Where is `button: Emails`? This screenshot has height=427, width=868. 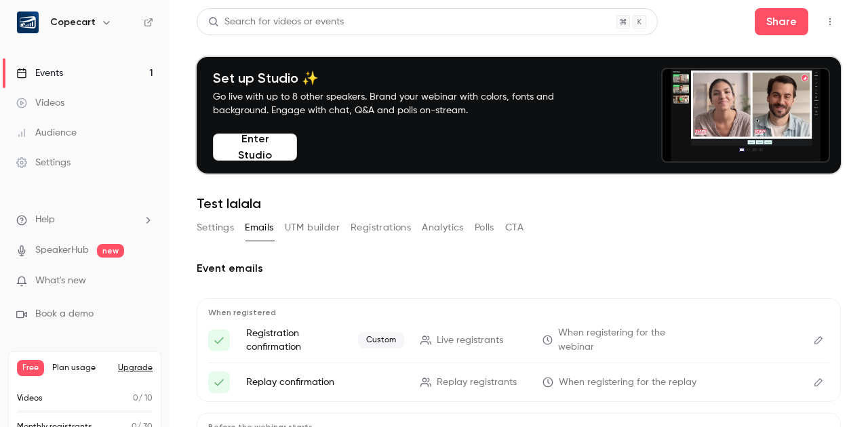
button: Emails is located at coordinates (259, 228).